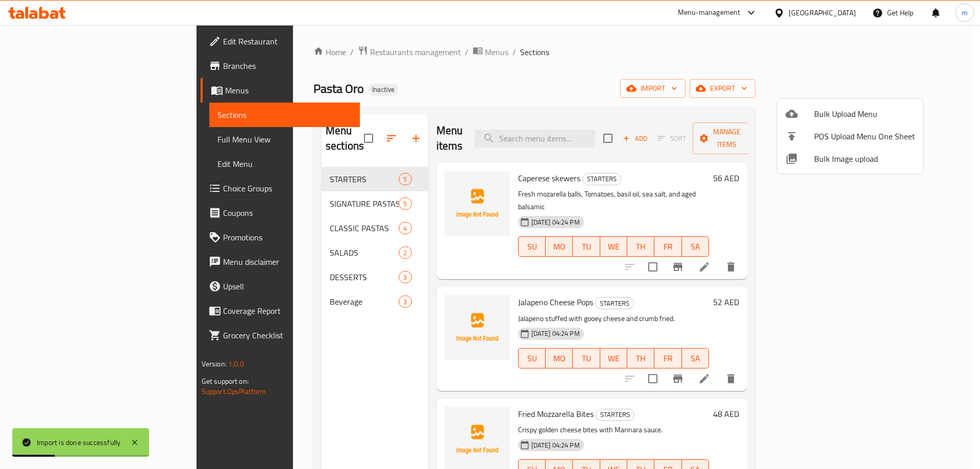 Image resolution: width=980 pixels, height=469 pixels. I want to click on span: POS Upload Menu One Sheet, so click(865, 136).